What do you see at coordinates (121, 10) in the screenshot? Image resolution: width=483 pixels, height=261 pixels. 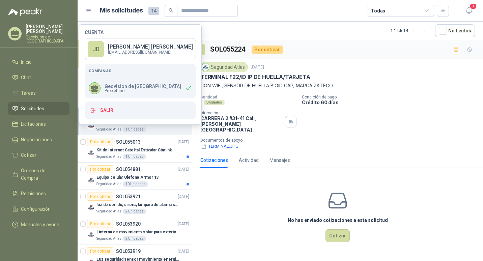 I see `h1: Mis solicitudes` at bounding box center [121, 10].